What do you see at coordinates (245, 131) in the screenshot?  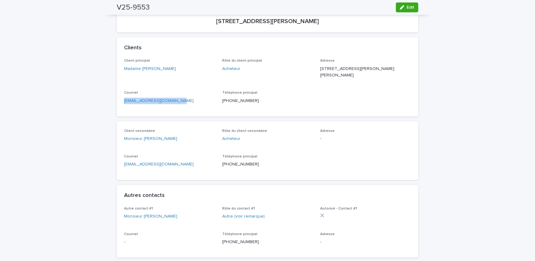 I see `span: Rôle du client secondaire` at bounding box center [245, 131].